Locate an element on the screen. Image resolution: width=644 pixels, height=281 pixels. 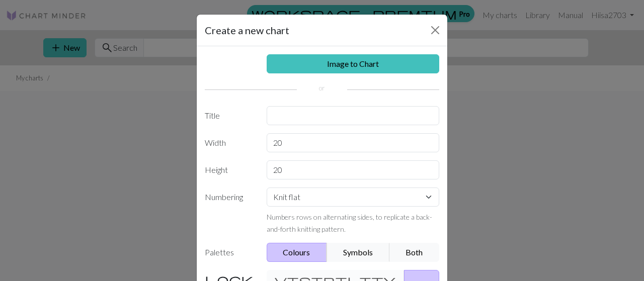
small: Numbers rows on alternating sides, to replicate a back-and-forth knitting pattern. is located at coordinates (349, 223).